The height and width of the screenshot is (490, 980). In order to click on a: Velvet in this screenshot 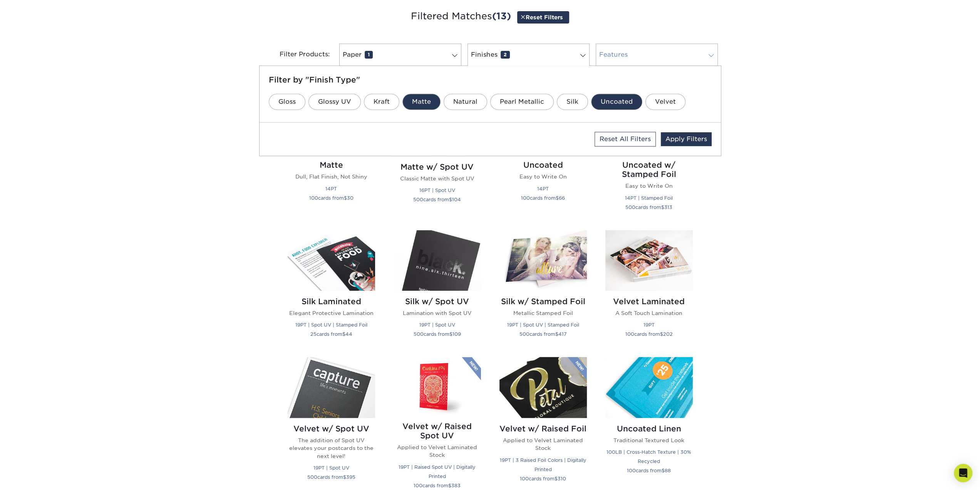, I will do `click(666, 101)`.